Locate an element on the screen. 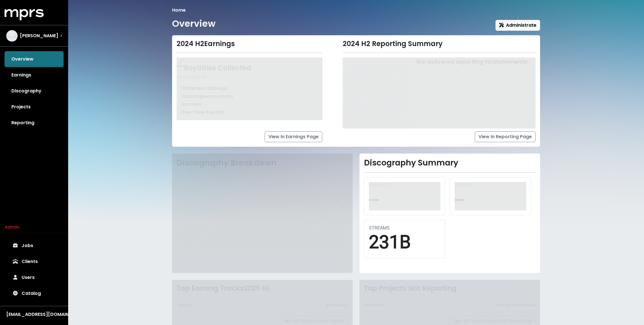 The image size is (644, 325). a: Reporting is located at coordinates (34, 123).